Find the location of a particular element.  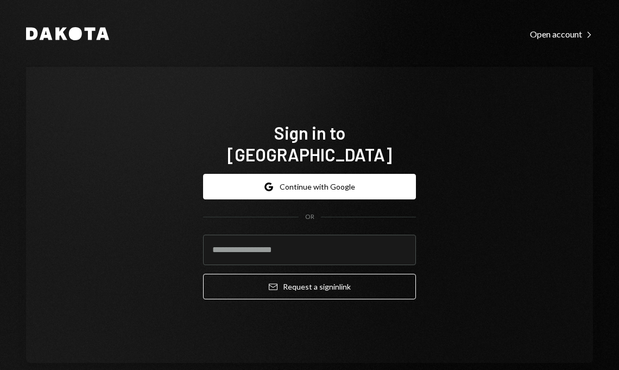

a: Open account is located at coordinates (562, 34).